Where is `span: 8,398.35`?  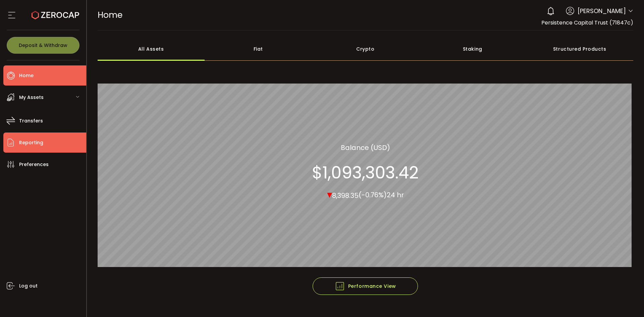
span: 8,398.35 is located at coordinates (345, 195).